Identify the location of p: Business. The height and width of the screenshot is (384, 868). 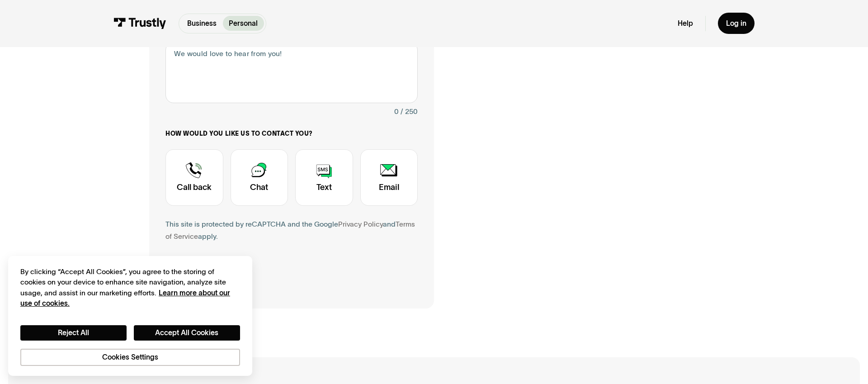
(201, 24).